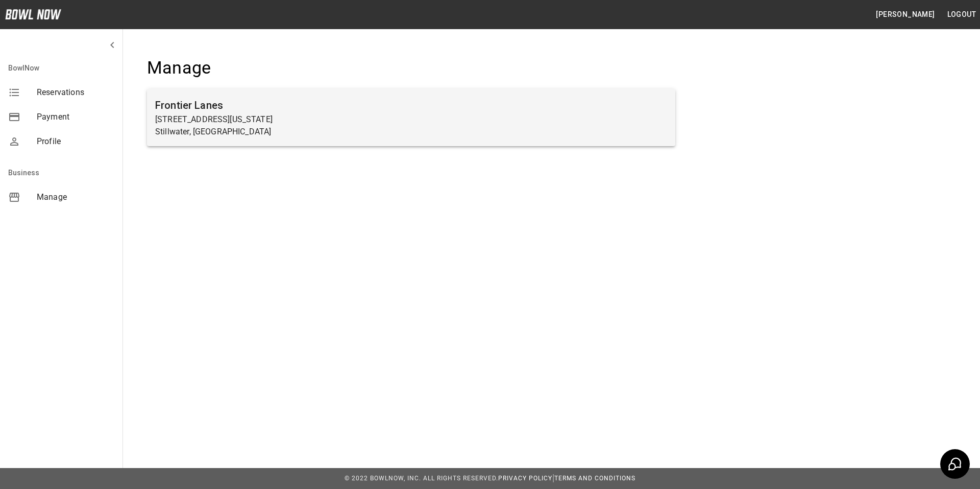 This screenshot has height=489, width=980. What do you see at coordinates (422, 478) in the screenshot?
I see `span: © 2022 BowlNow, Inc. All Rights Reserved.` at bounding box center [422, 478].